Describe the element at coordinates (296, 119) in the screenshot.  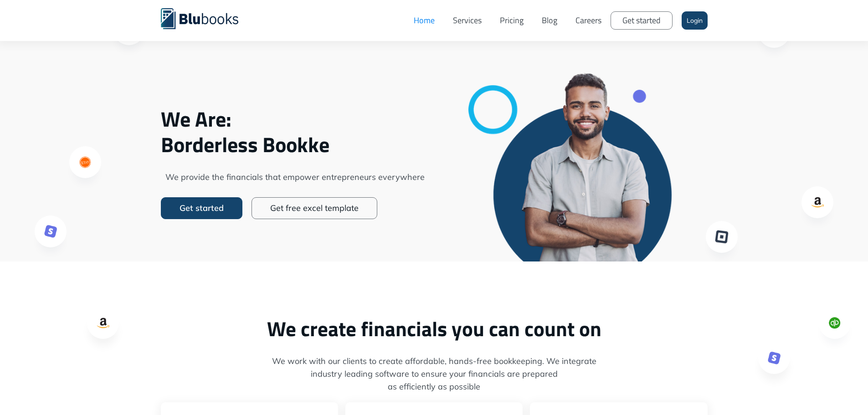
I see `span: We Are:` at that location.